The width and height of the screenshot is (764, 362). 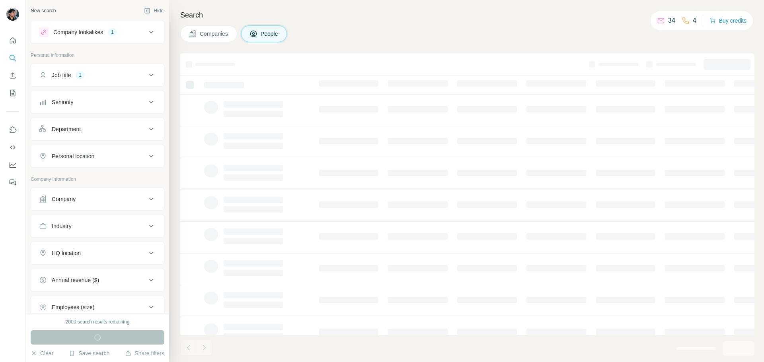 What do you see at coordinates (97, 129) in the screenshot?
I see `button: Department` at bounding box center [97, 129].